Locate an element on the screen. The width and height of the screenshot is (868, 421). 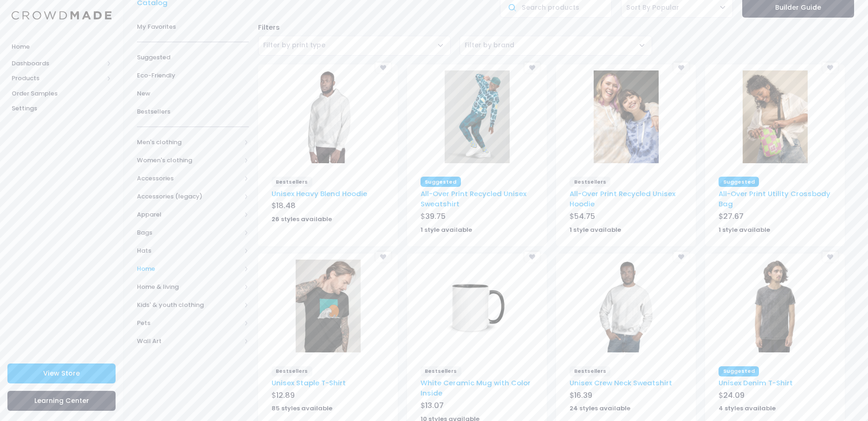
span: 24.09 is located at coordinates (734, 395).